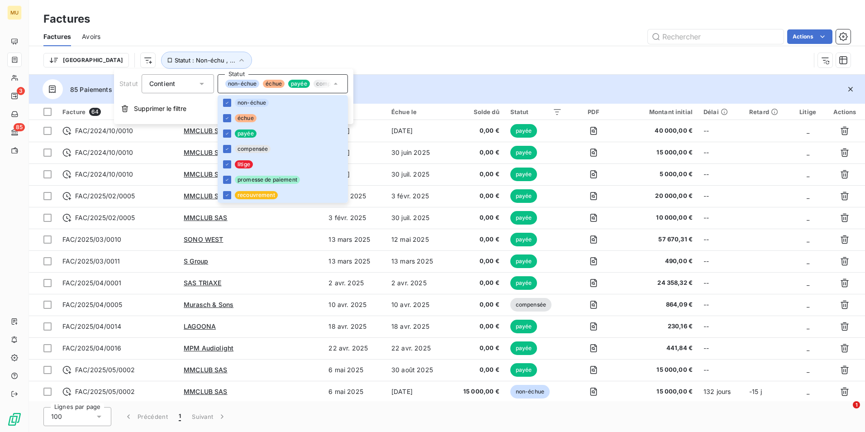 The image size is (865, 432). What do you see at coordinates (67, 19) in the screenshot?
I see `h3: Factures` at bounding box center [67, 19].